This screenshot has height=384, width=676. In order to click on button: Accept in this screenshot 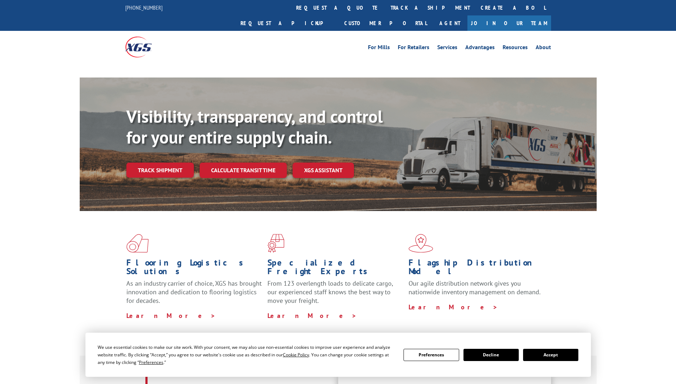, I will do `click(551, 355)`.